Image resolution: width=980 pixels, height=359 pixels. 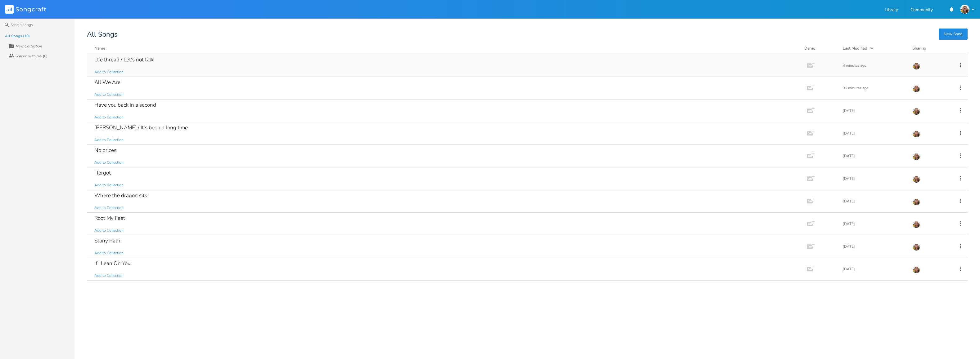 What do you see at coordinates (891, 10) in the screenshot?
I see `a: Library` at bounding box center [891, 10].